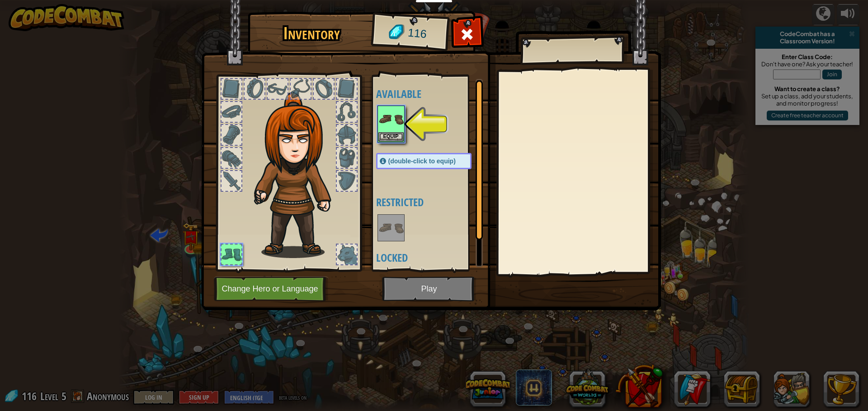 The width and height of the screenshot is (868, 411). Describe the element at coordinates (432, 203) in the screenshot. I see `h4: Restricted` at that location.